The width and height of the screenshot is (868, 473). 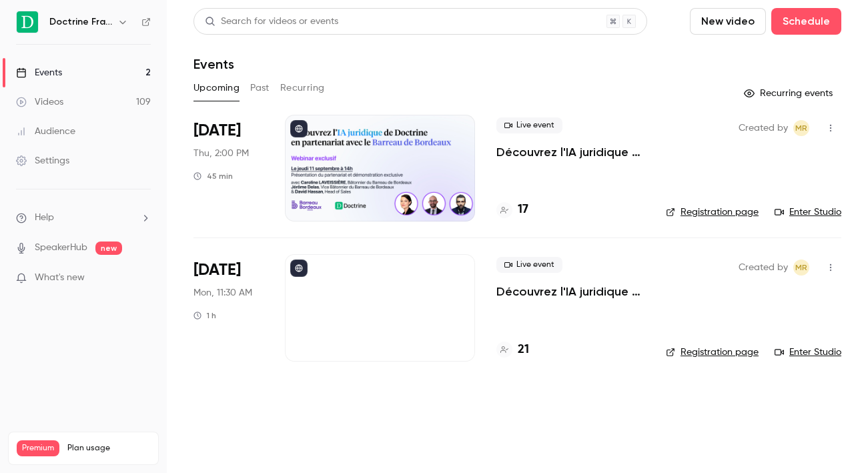 What do you see at coordinates (570, 152) in the screenshot?
I see `a: Découvrez l'IA juridique de Doctrine en partenariat avec le Barreau de Bordeaux` at bounding box center [570, 152].